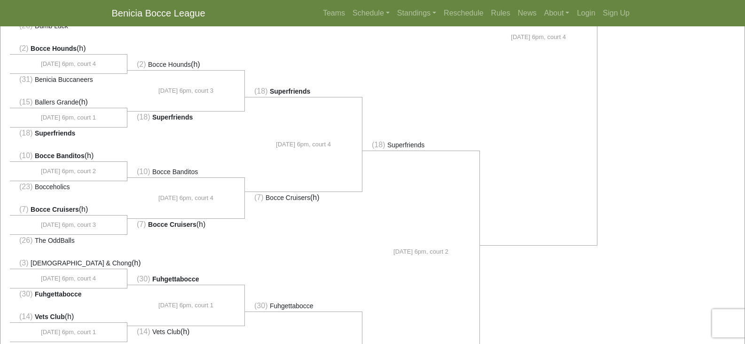  What do you see at coordinates (371, 13) in the screenshot?
I see `a: Schedule` at bounding box center [371, 13].